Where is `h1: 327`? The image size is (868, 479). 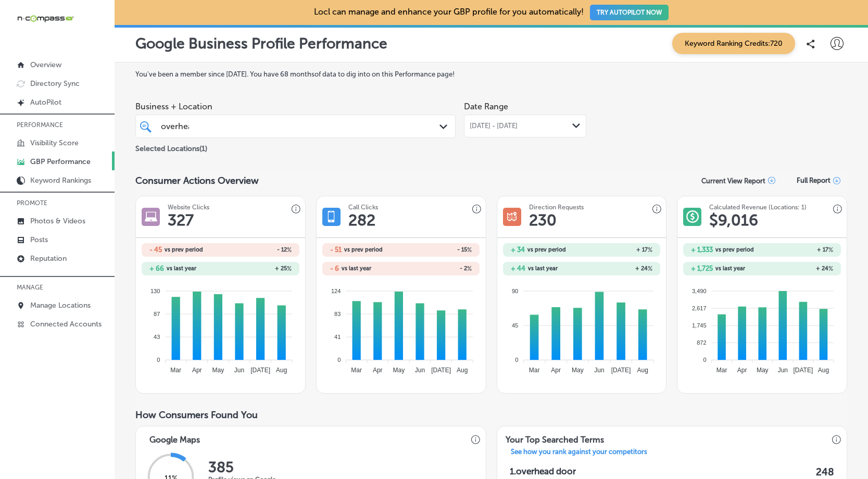
h1: 327 is located at coordinates (181, 220).